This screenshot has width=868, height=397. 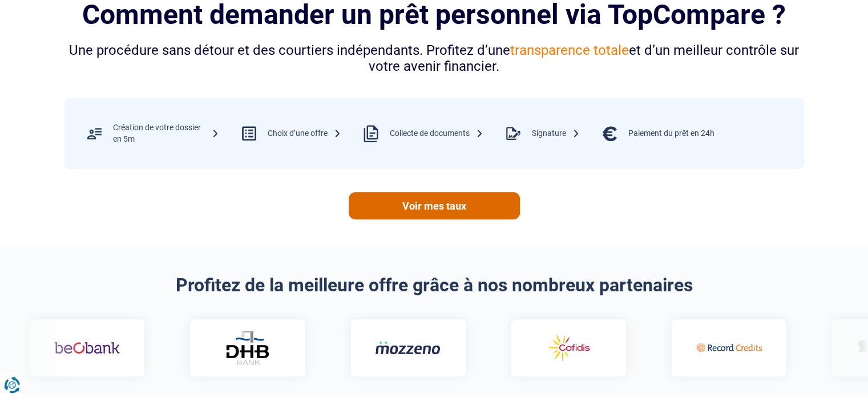 I want to click on img: DHB Bank, so click(x=247, y=347).